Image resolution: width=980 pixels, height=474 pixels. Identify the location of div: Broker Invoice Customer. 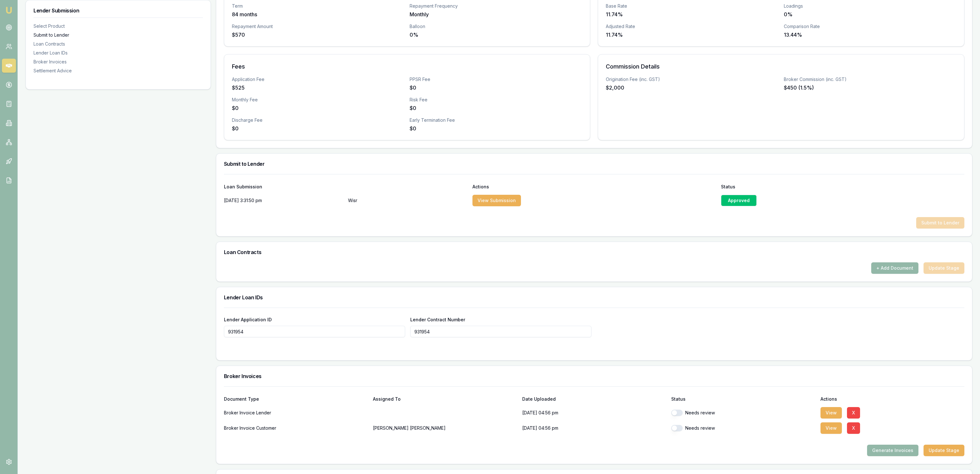
(296, 428).